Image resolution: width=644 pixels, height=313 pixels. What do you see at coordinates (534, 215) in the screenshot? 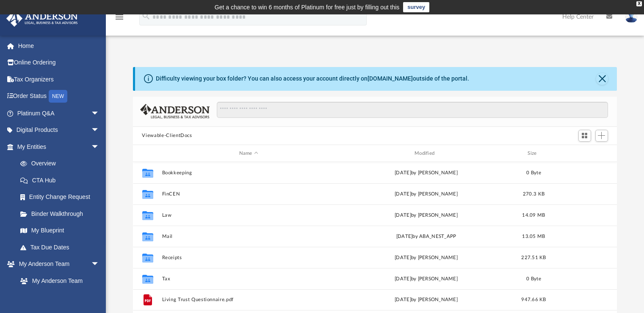
I see `span: 14.09 MB` at bounding box center [534, 215].